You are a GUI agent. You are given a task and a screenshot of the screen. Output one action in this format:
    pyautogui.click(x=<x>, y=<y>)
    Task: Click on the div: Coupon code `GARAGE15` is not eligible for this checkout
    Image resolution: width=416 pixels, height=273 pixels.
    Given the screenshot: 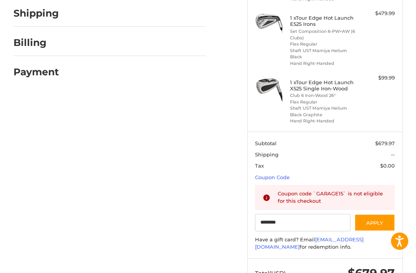 What is the action you would take?
    pyautogui.click(x=333, y=197)
    